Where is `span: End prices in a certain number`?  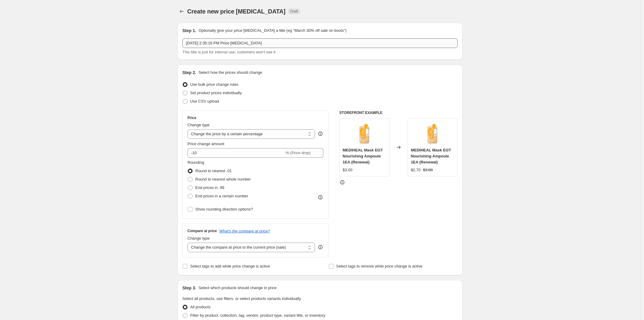
span: End prices in a certain number is located at coordinates (222, 196).